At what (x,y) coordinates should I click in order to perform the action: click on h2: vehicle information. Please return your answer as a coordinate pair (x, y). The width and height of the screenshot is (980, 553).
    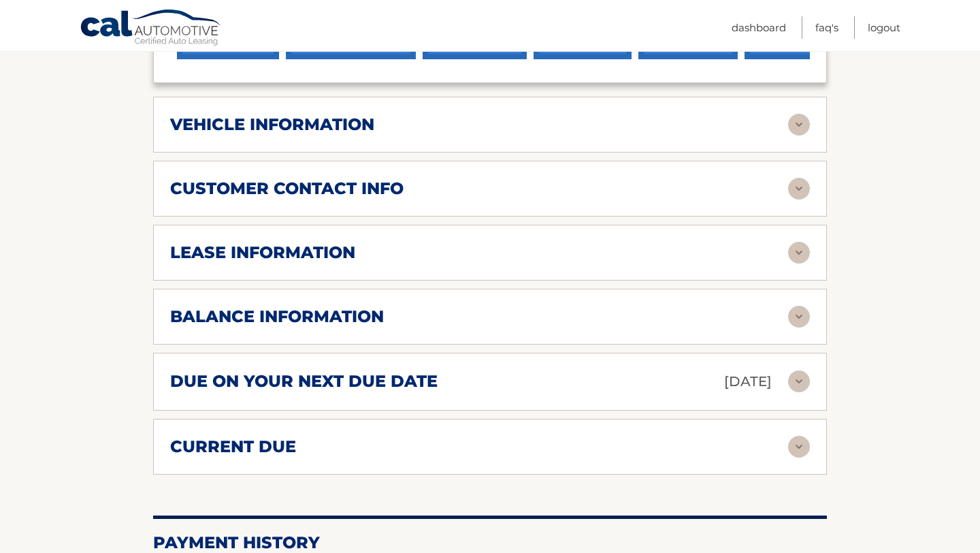
    Looking at the image, I should click on (273, 125).